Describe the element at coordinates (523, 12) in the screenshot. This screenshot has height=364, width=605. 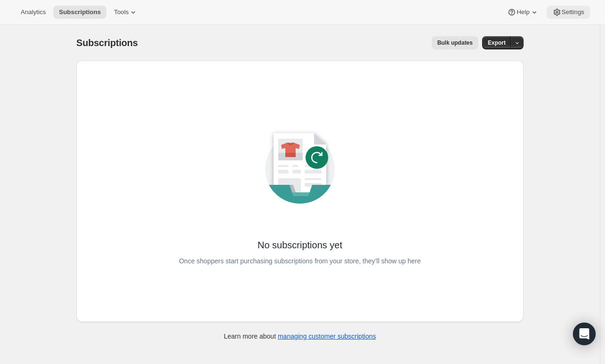
I see `button: Help` at that location.